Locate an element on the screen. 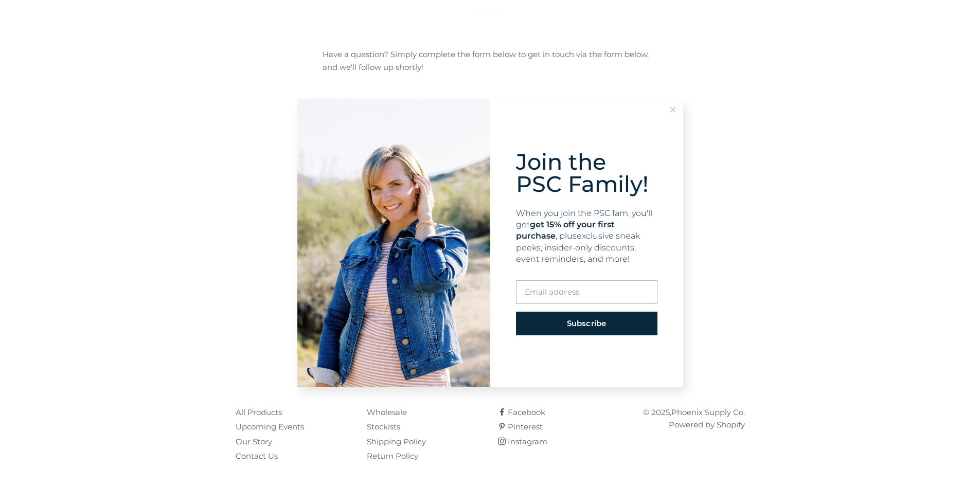 This screenshot has height=486, width=980. button: Subscribe is located at coordinates (587, 324).